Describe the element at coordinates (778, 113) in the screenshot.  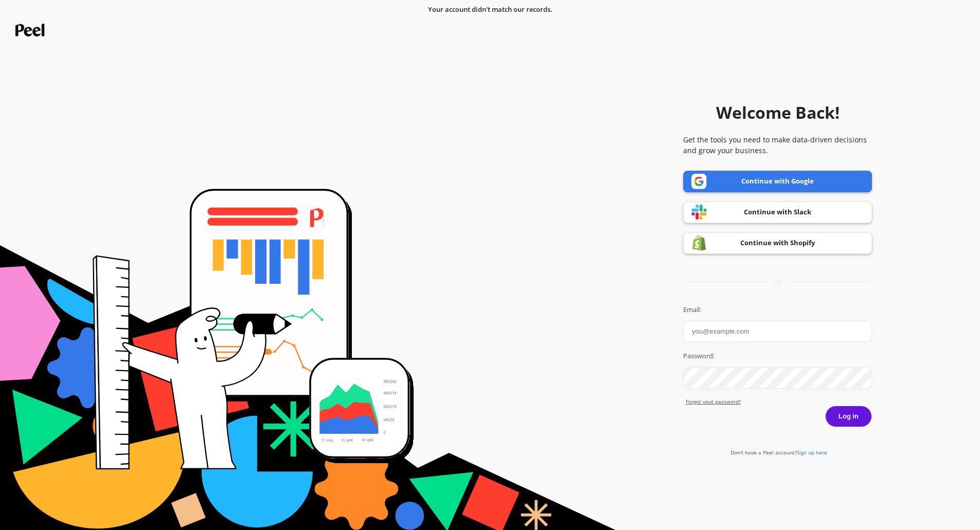
I see `h1: Welcome Back!` at that location.